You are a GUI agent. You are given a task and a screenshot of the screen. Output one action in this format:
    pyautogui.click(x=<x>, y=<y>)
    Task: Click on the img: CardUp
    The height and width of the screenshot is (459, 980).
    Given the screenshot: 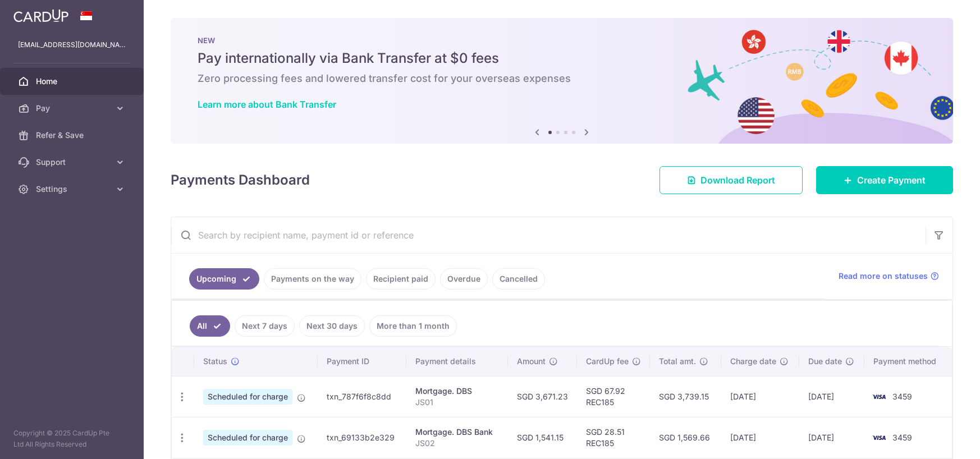 What is the action you would take?
    pyautogui.click(x=41, y=16)
    